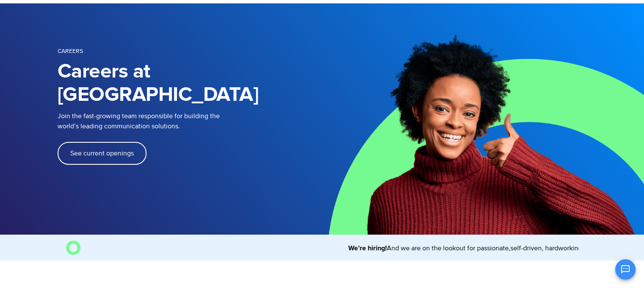  I want to click on span: See current openings, so click(102, 153).